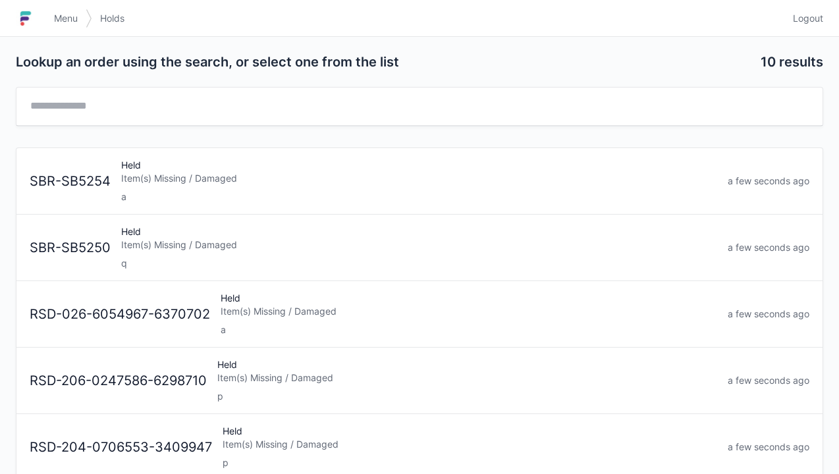 This screenshot has height=474, width=839. Describe the element at coordinates (792, 62) in the screenshot. I see `h2: 10 results` at that location.